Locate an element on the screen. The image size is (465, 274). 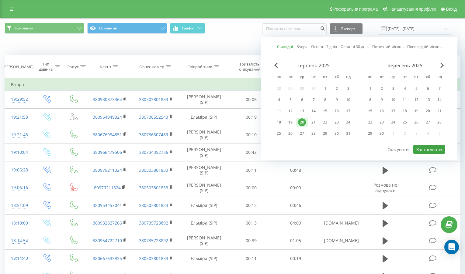
div: Клієнт is located at coordinates (105, 67).